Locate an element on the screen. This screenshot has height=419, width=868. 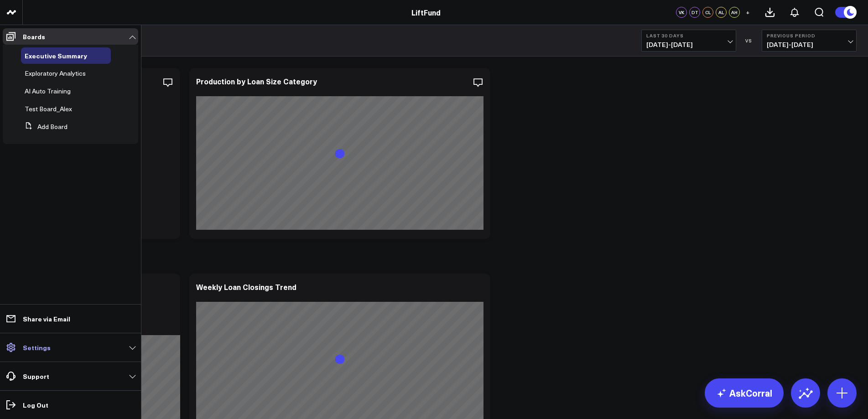
a: AI Auto Training is located at coordinates (47, 91).